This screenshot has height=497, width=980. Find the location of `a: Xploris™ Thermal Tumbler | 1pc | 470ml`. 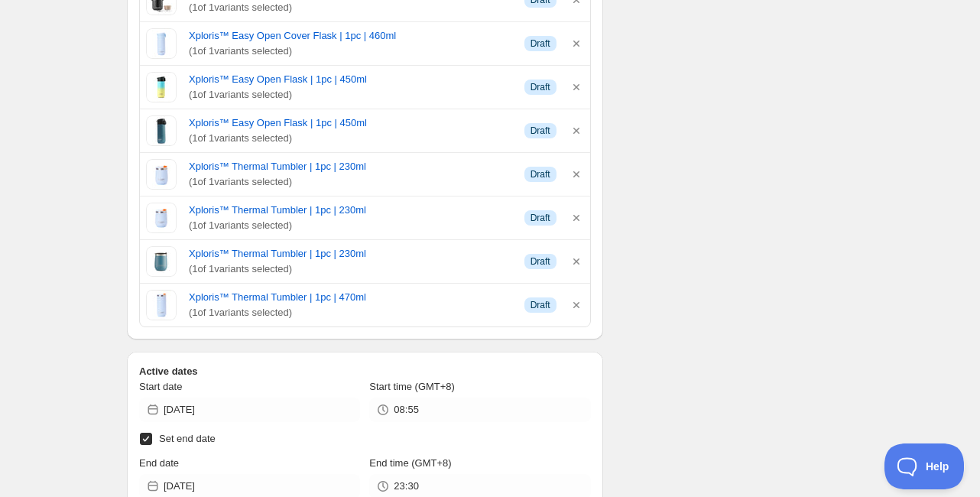

a: Xploris™ Thermal Tumbler | 1pc | 470ml is located at coordinates (350, 297).